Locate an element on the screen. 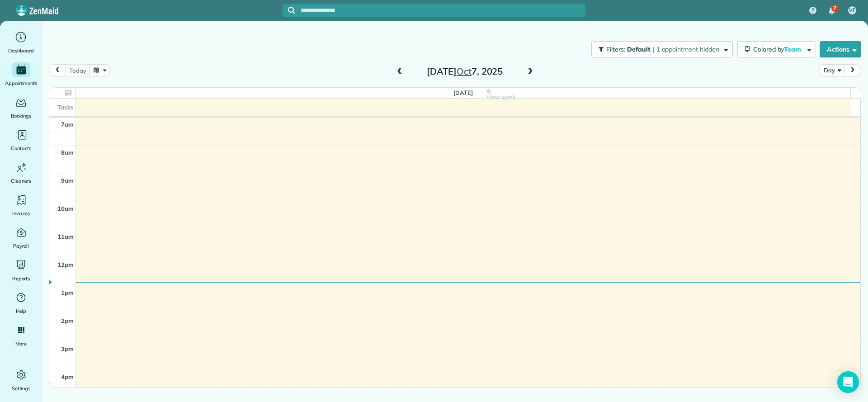 The height and width of the screenshot is (402, 868). span: Cleaners is located at coordinates (21, 181).